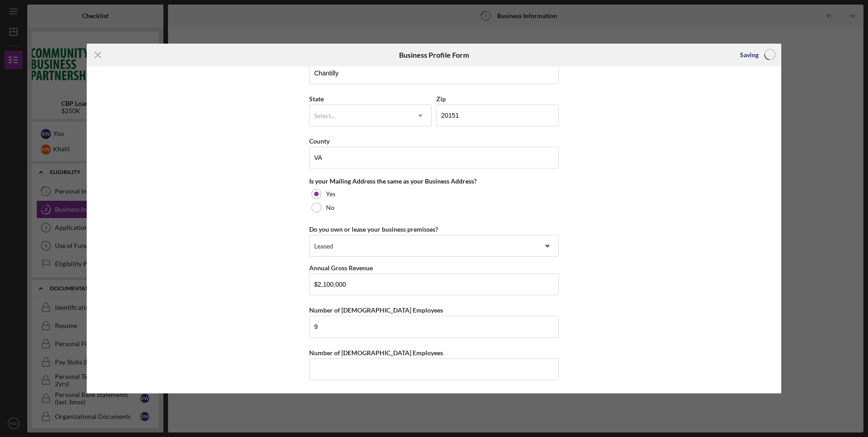 This screenshot has height=437, width=868. Describe the element at coordinates (749, 55) in the screenshot. I see `div: Saving` at that location.